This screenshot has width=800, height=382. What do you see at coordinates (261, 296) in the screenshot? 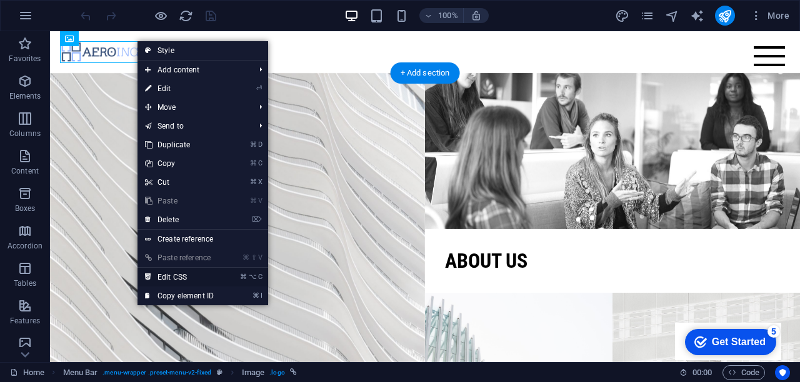
I see `i: I` at bounding box center [261, 296].